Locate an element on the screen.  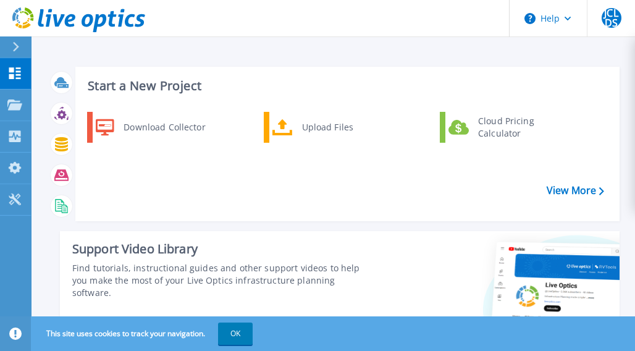
a: Download Collector is located at coordinates (150, 127).